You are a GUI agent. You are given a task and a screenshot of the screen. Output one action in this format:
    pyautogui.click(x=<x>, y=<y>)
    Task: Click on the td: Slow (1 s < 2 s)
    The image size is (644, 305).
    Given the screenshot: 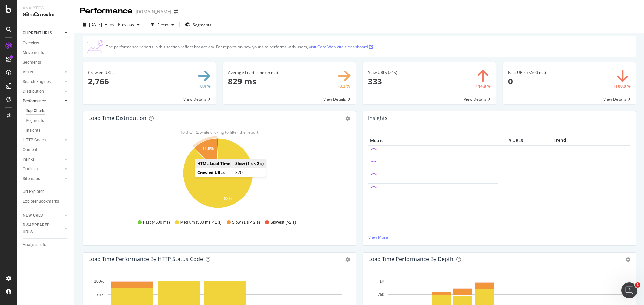 What is the action you would take?
    pyautogui.click(x=250, y=164)
    